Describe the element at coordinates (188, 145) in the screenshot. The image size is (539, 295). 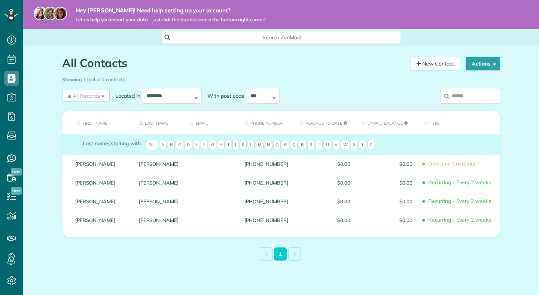
I see `span: D` at that location.